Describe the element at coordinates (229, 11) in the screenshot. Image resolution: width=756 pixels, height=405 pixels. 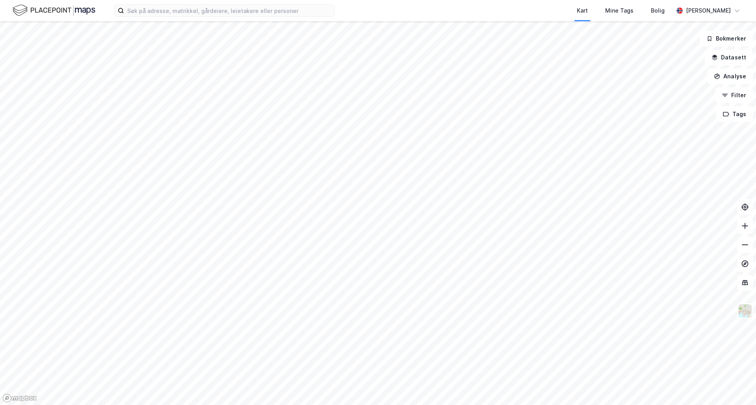
I see `input: Søk på adresse, matrikkel, gårdeiere, leietakere eller personer` at that location.